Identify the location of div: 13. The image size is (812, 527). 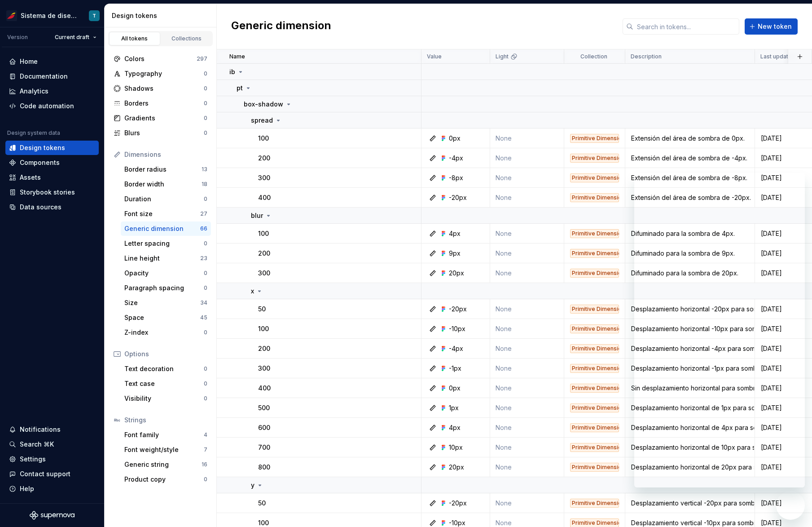
(204, 170).